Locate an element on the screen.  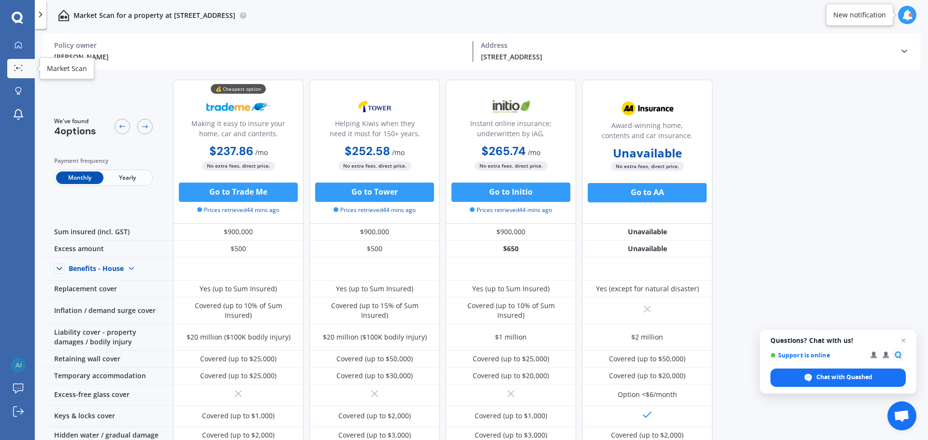
div: Inflation / demand surge cover is located at coordinates (108, 311).